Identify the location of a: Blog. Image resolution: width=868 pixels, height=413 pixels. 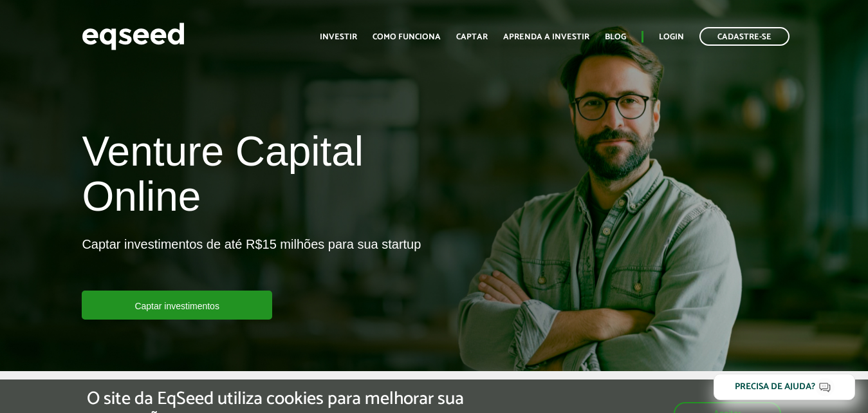
(615, 37).